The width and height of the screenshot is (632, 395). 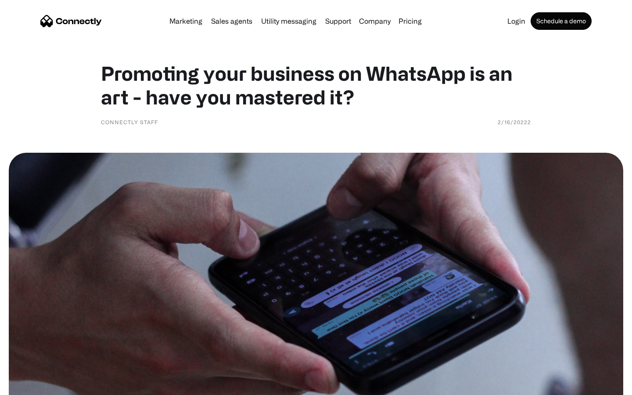 What do you see at coordinates (35, 386) in the screenshot?
I see `ul: Language list` at bounding box center [35, 386].